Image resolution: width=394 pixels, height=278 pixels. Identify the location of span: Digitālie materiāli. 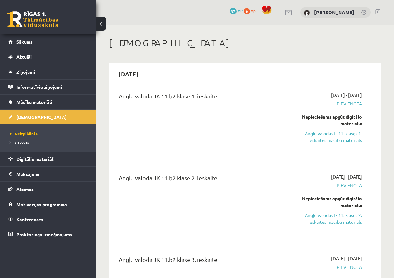
(35, 159).